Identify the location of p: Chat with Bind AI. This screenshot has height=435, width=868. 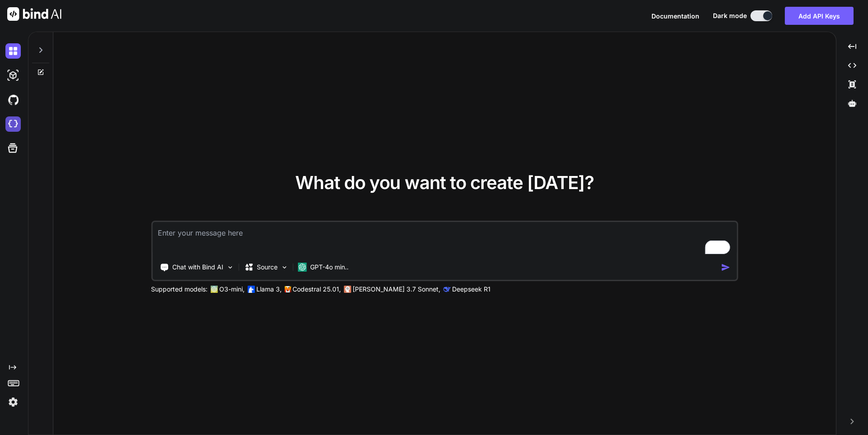
(198, 267).